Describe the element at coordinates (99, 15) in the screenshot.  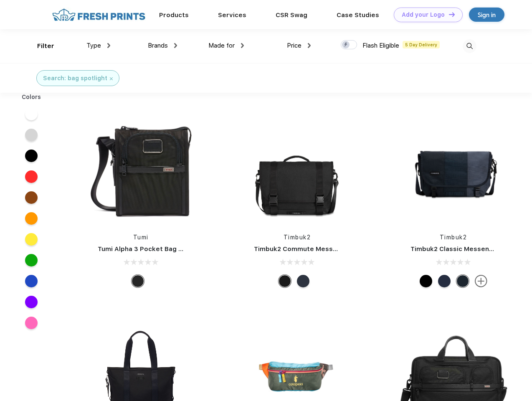
I see `img: fo%20logo%202.webp` at that location.